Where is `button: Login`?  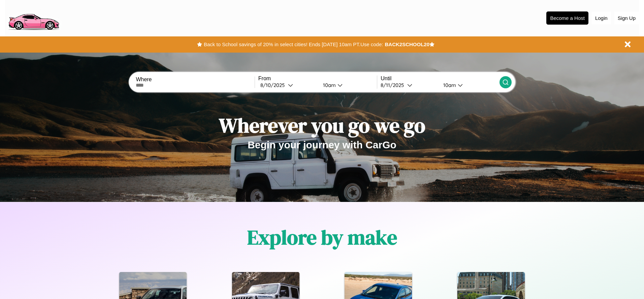 button: Login is located at coordinates (601, 18).